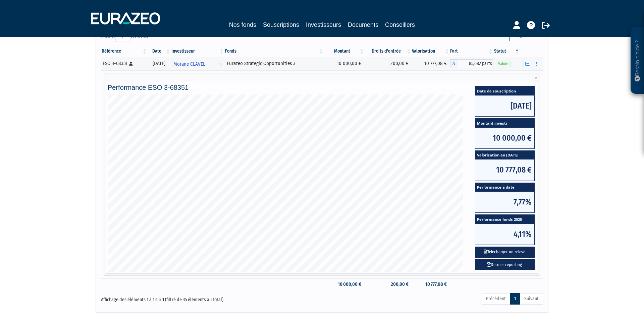 Image resolution: width=644 pixels, height=324 pixels. Describe the element at coordinates (125, 18) in the screenshot. I see `img: 1732889491-logotype_eurazeo_blanc_rvb.png` at that location.